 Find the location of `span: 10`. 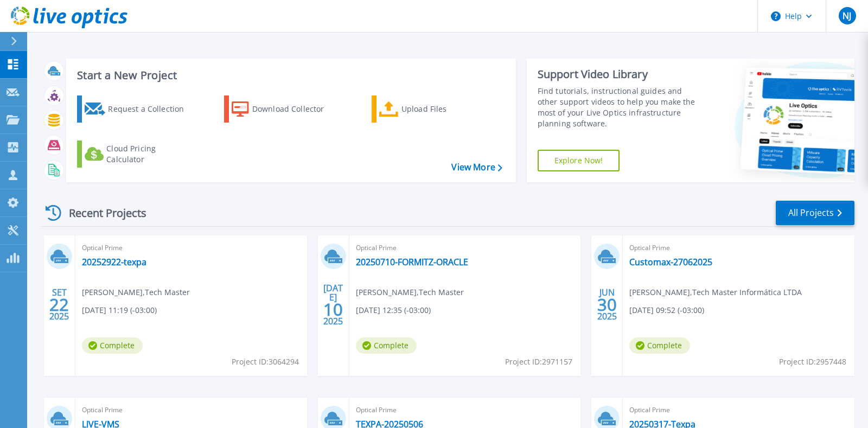

span: 10 is located at coordinates (333, 309).